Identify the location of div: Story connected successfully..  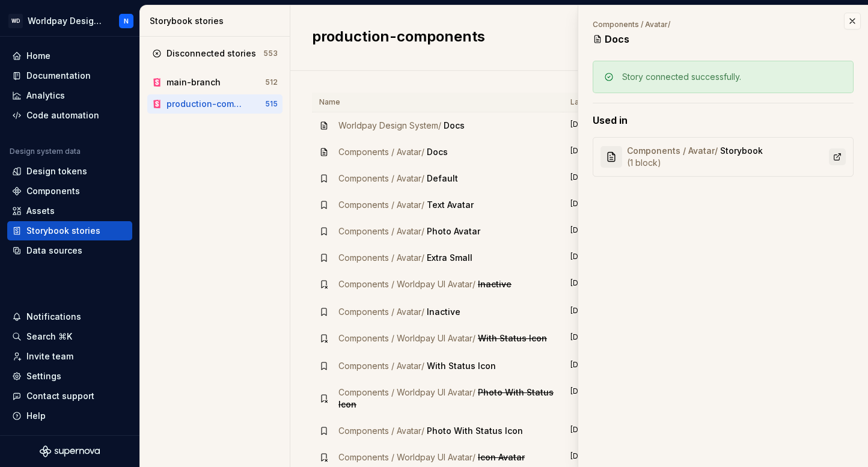
(682, 77).